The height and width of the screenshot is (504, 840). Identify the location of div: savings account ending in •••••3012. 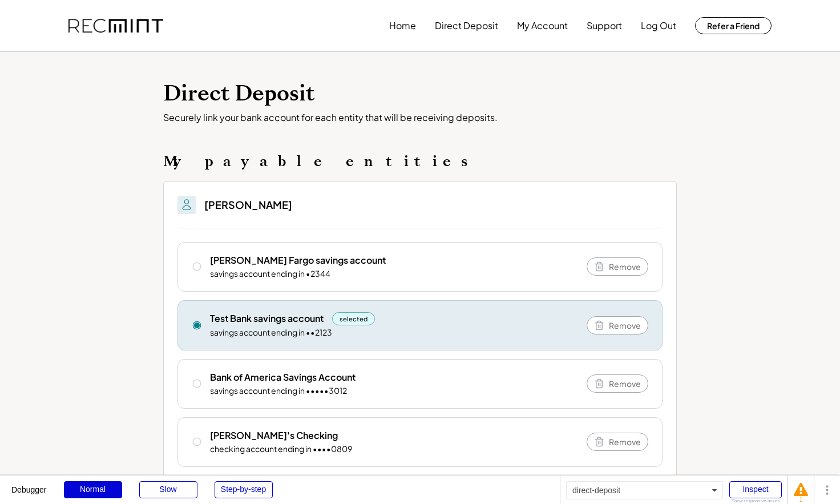
(278, 391).